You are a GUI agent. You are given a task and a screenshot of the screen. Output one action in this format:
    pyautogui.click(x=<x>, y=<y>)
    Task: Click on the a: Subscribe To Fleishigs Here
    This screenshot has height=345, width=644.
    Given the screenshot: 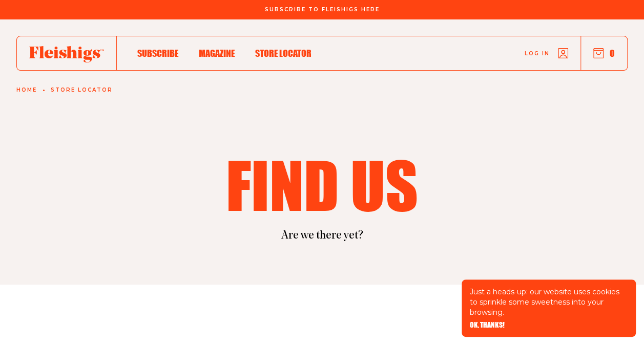 What is the action you would take?
    pyautogui.click(x=322, y=9)
    